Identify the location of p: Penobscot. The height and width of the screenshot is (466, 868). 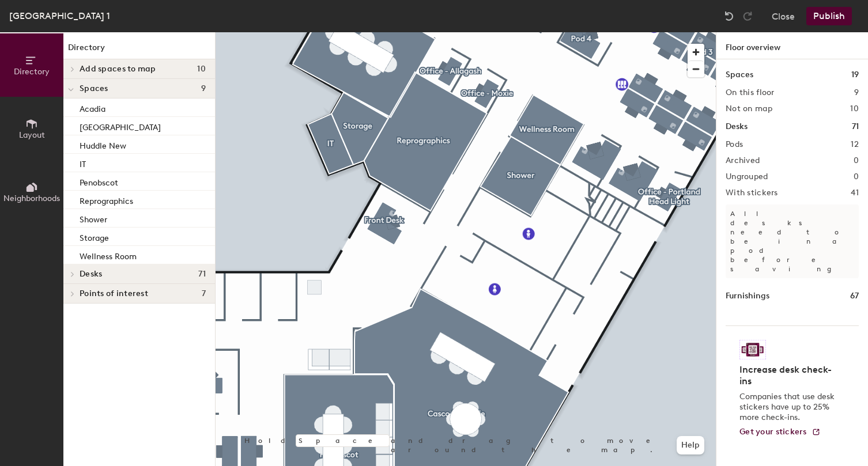
(98, 181).